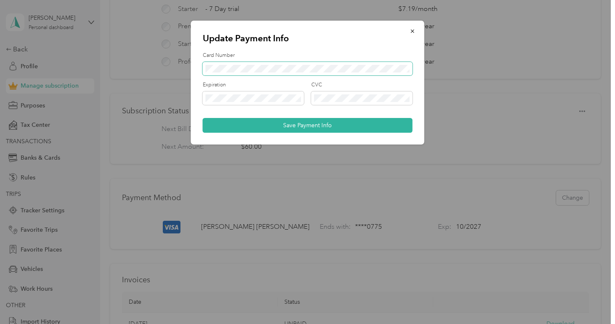 The height and width of the screenshot is (324, 615). Describe the element at coordinates (362, 85) in the screenshot. I see `label: CVC` at that location.